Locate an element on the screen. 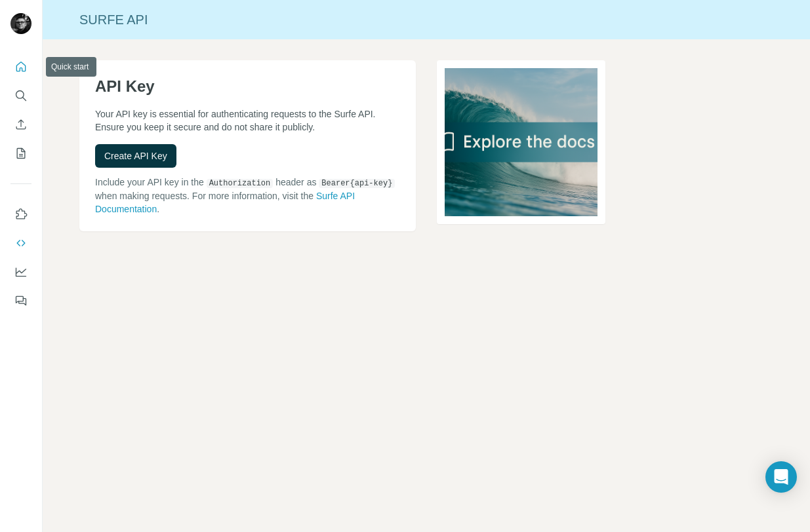 The image size is (810, 532). button: Dashboard is located at coordinates (21, 272).